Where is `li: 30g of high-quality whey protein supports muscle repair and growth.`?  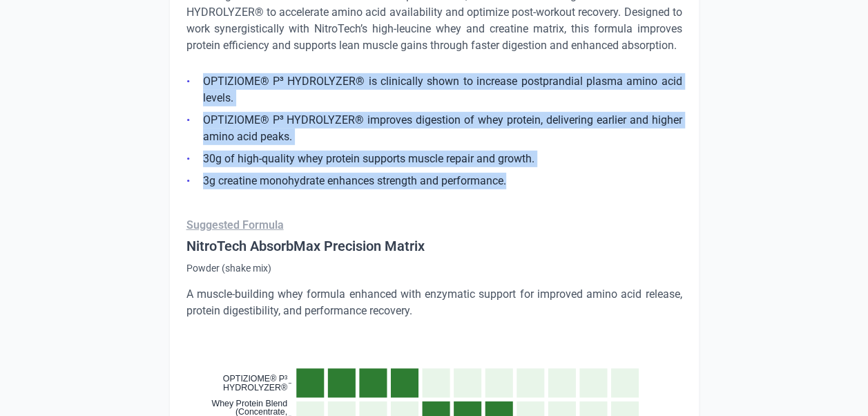 li: 30g of high-quality whey protein supports muscle repair and growth. is located at coordinates (434, 159).